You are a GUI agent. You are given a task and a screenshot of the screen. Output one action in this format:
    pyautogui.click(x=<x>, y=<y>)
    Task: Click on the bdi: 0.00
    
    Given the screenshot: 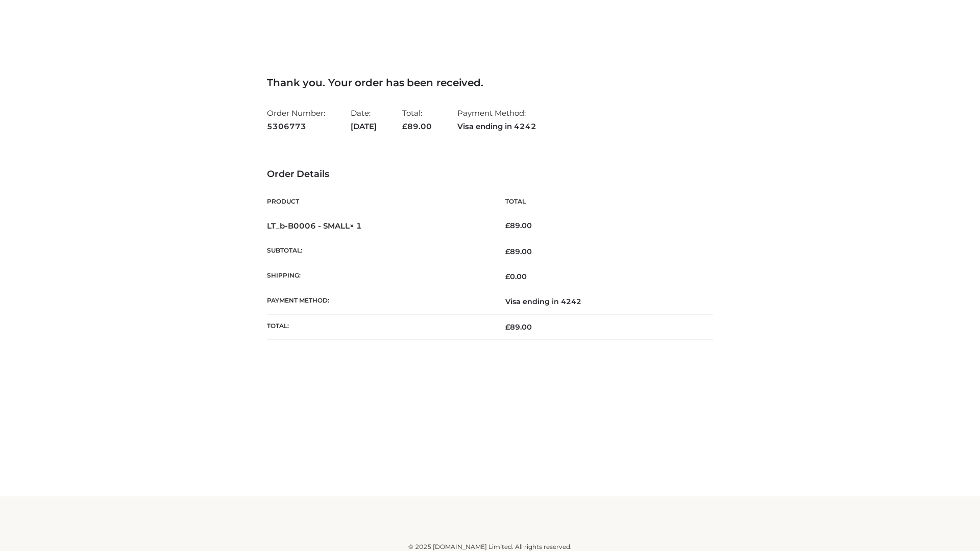 What is the action you would take?
    pyautogui.click(x=516, y=276)
    